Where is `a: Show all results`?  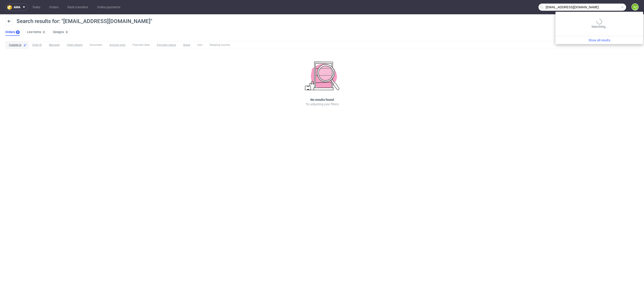
a: Show all results is located at coordinates (599, 40).